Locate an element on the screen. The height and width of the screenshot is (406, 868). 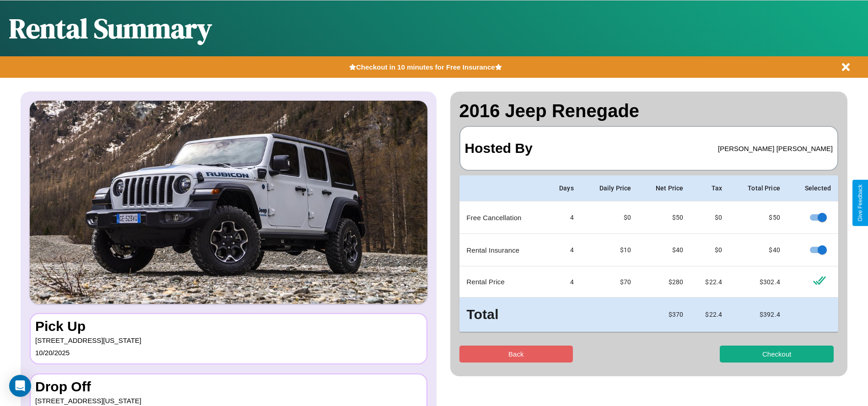
th: Net Price is located at coordinates (664, 188).